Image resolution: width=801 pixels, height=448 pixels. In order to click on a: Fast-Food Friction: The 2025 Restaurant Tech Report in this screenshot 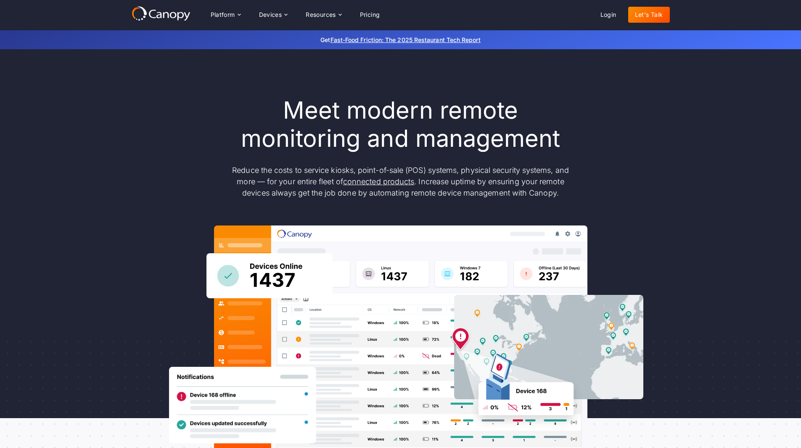, I will do `click(405, 40)`.